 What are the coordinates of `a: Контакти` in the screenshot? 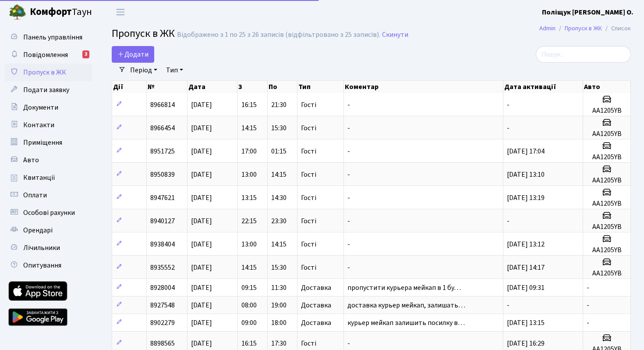 It's located at (48, 125).